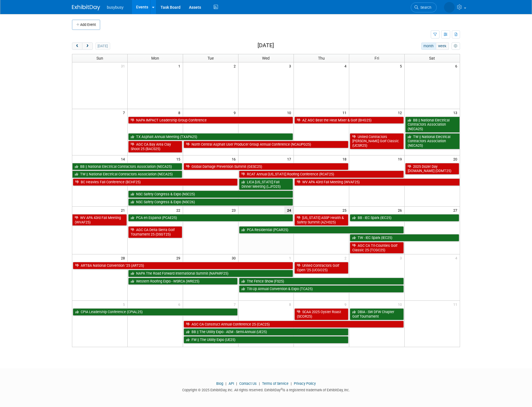 This screenshot has height=407, width=532. I want to click on button: Add Event, so click(86, 25).